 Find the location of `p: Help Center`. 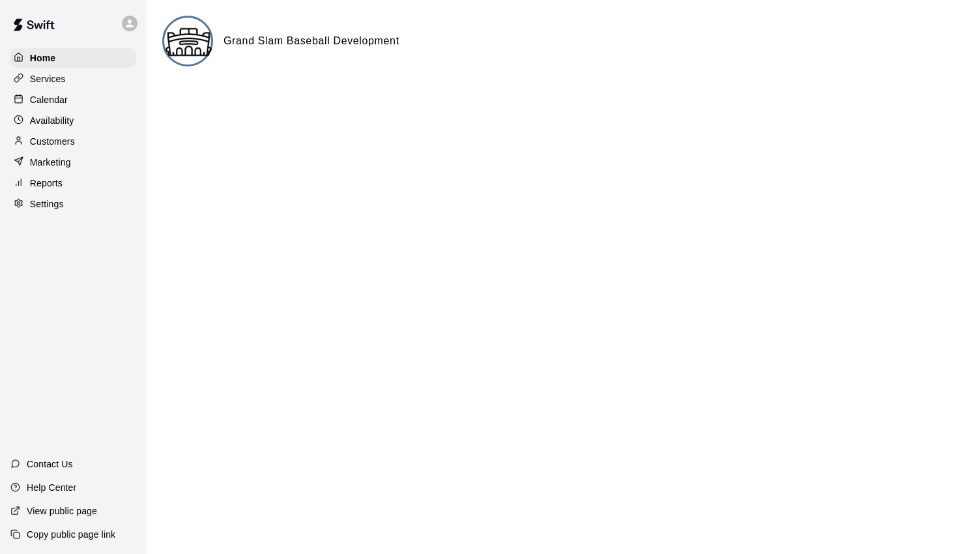

p: Help Center is located at coordinates (51, 488).